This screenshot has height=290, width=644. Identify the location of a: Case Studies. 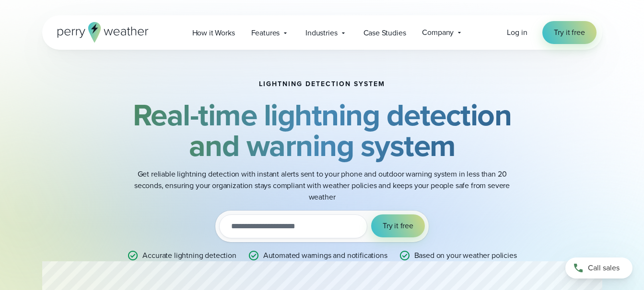
(385, 33).